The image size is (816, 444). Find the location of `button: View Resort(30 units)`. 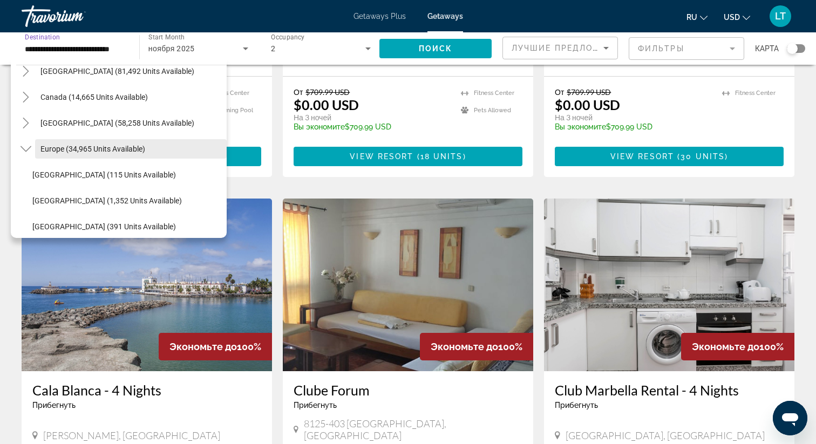

button: View Resort(30 units) is located at coordinates (669, 157).